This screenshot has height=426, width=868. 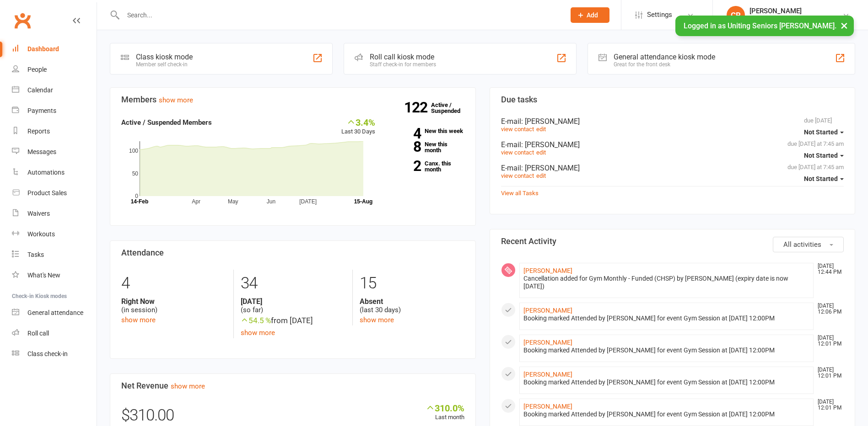 I want to click on div: Class check-in, so click(x=48, y=354).